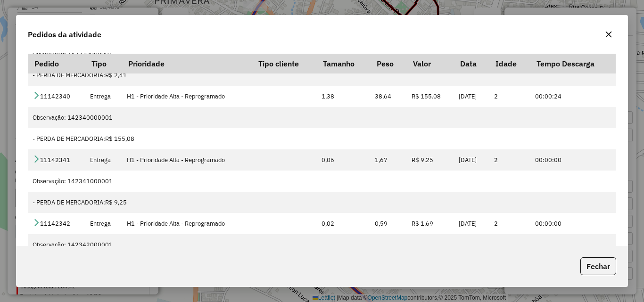 The image size is (644, 302). Describe the element at coordinates (343, 96) in the screenshot. I see `td: 1,38` at that location.